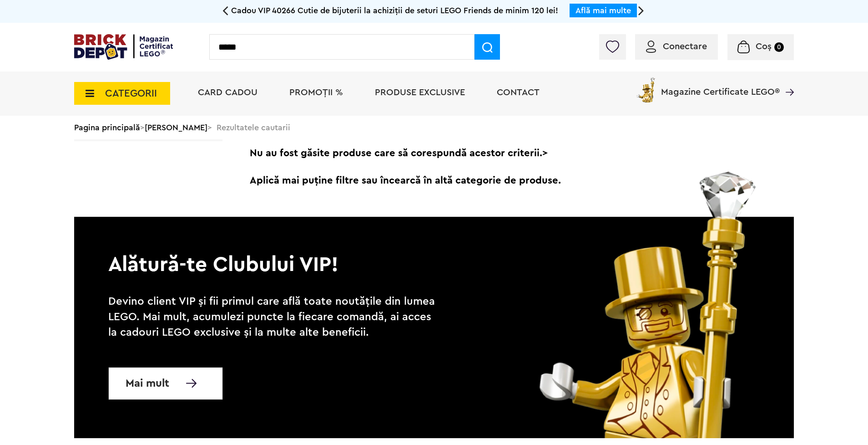 The height and width of the screenshot is (445, 868). What do you see at coordinates (147, 383) in the screenshot?
I see `span: Mai mult` at bounding box center [147, 383].